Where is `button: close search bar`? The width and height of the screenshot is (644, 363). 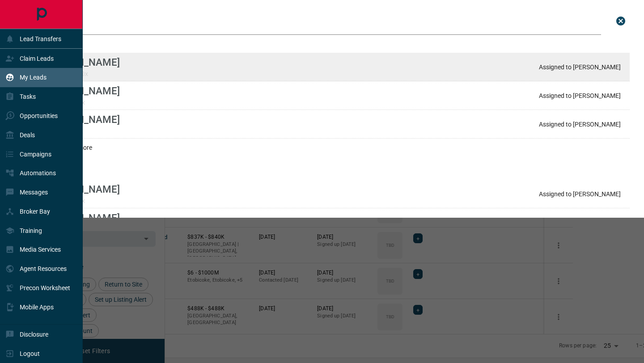 button: close search bar is located at coordinates (621, 21).